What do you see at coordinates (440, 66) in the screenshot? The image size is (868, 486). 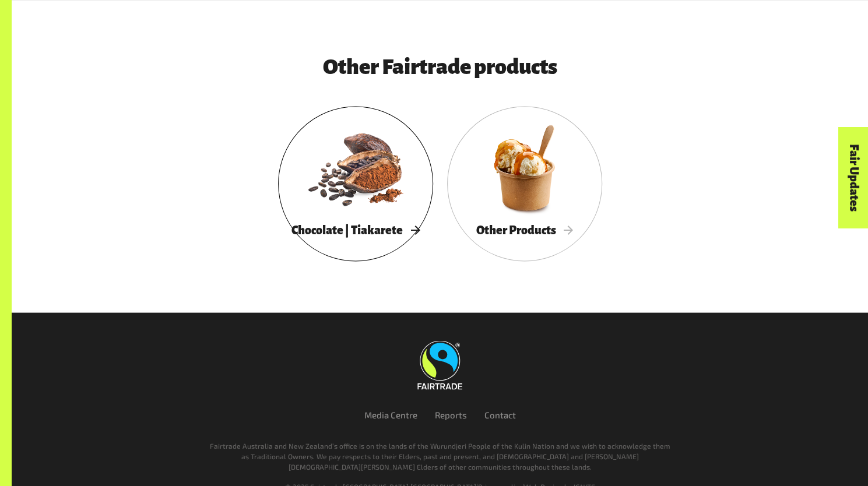 I see `h3: Other Fairtrade products` at bounding box center [440, 66].